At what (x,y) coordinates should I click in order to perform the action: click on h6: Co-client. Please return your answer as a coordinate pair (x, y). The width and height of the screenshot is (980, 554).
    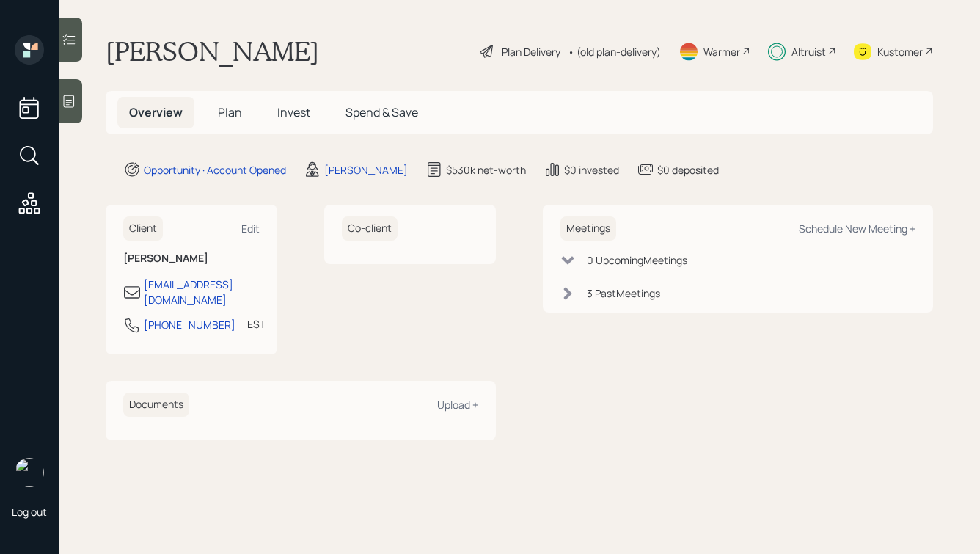
    Looking at the image, I should click on (370, 228).